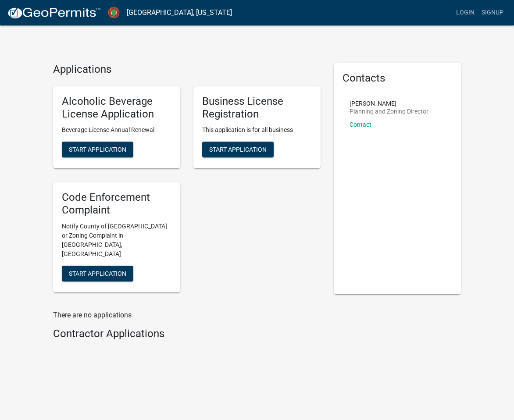  I want to click on h5: Code Enforcement Complaint, so click(117, 204).